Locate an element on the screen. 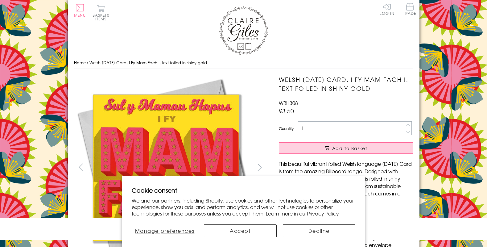 The height and width of the screenshot is (247, 487). span: 0 items is located at coordinates (102, 17).